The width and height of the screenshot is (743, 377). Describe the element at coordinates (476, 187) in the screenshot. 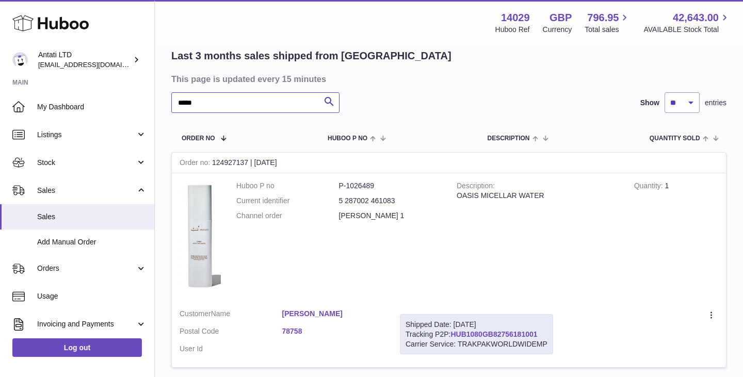

I see `strong: Description` at that location.